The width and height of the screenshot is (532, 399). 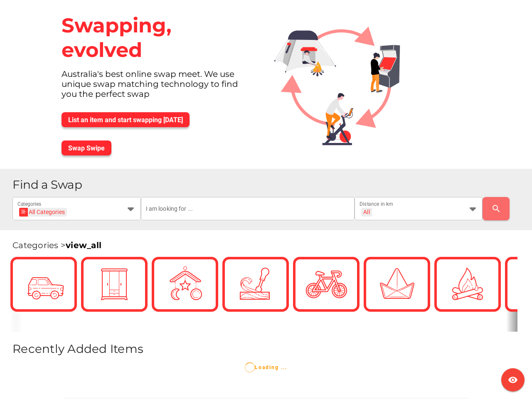 I want to click on div: Australia's best online swap meet. We use unique swap matching technology to find you the perfect..., so click(x=158, y=87).